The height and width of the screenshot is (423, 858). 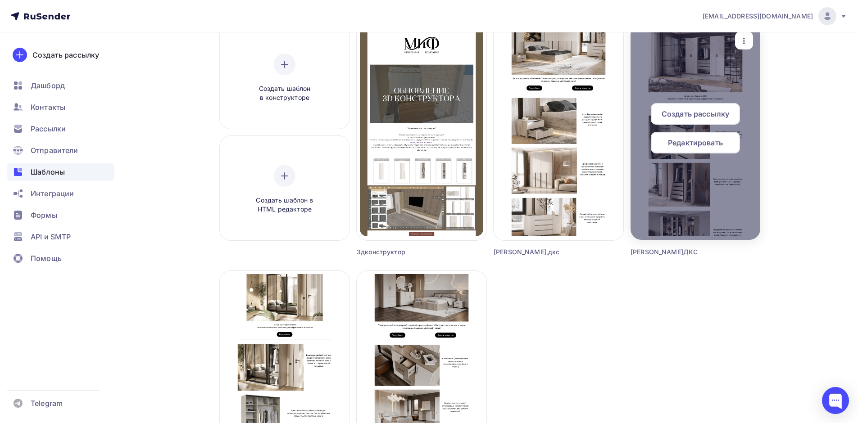 I want to click on a: Формы, so click(x=61, y=215).